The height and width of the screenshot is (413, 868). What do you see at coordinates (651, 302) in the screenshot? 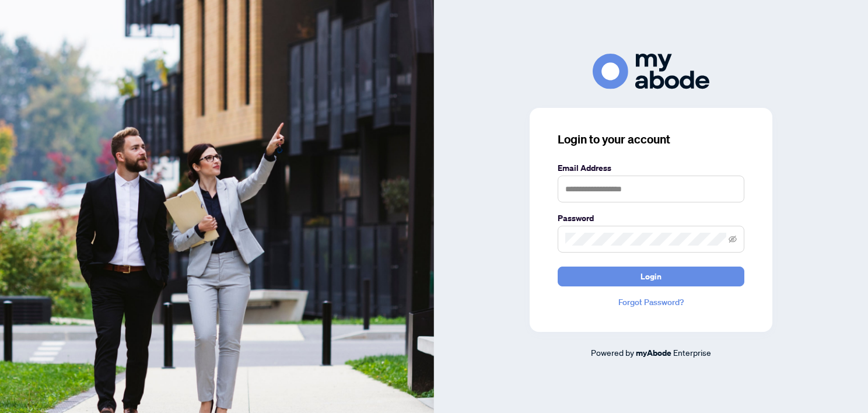
I see `a: Forgot Password?` at bounding box center [651, 302].